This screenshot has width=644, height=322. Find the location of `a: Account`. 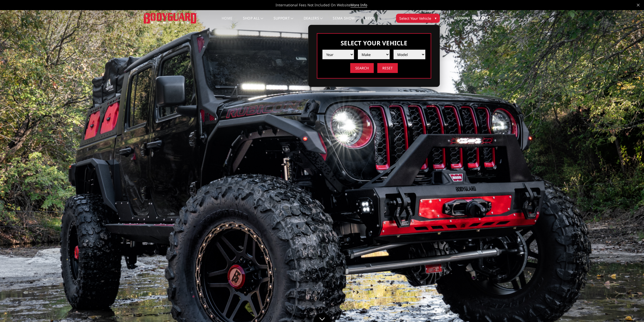

a: Account is located at coordinates (462, 18).